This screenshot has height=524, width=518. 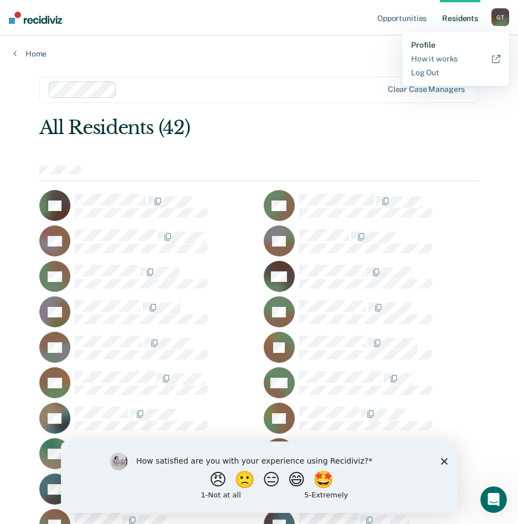 I want to click on a: Log Out, so click(x=455, y=73).